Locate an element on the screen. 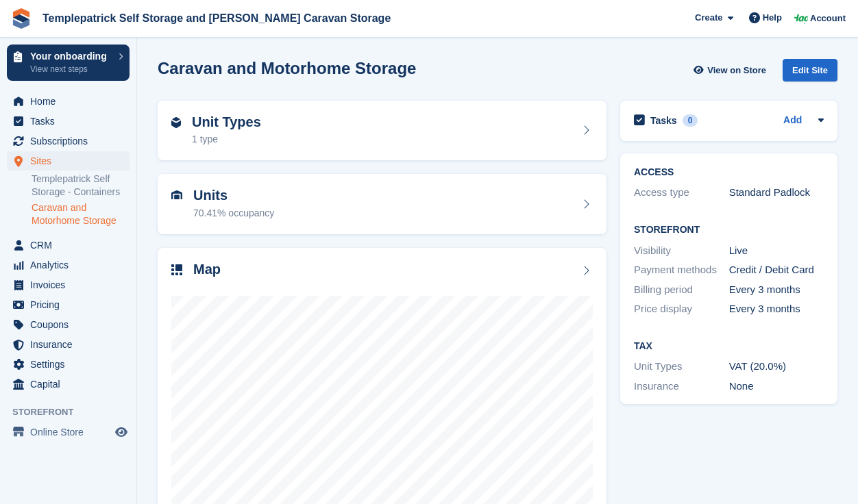  span: Online Store is located at coordinates (71, 432).